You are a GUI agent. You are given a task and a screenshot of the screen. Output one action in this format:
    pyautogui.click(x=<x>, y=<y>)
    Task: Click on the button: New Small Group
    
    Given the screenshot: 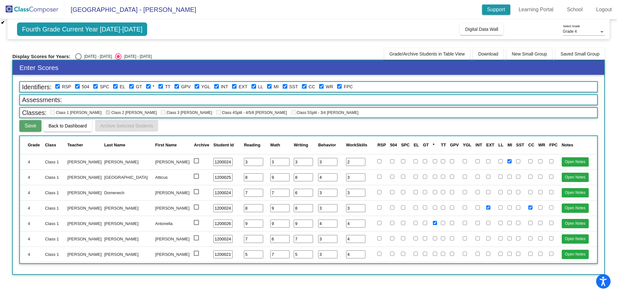 What is the action you would take?
    pyautogui.click(x=529, y=54)
    